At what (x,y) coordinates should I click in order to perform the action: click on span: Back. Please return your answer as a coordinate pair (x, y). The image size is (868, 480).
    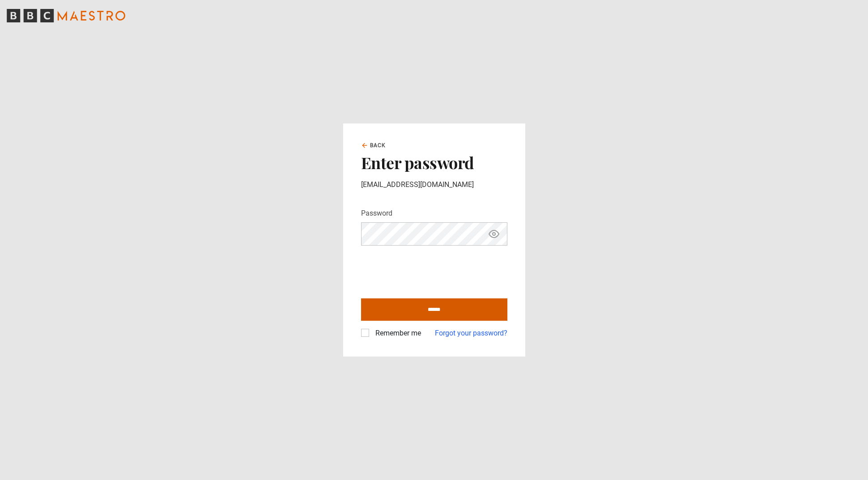
    Looking at the image, I should click on (378, 146).